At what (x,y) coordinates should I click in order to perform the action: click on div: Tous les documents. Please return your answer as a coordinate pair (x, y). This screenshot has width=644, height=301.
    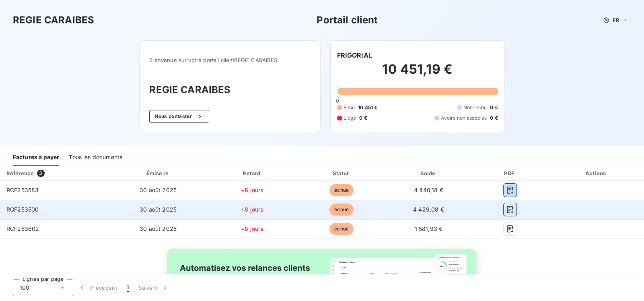
    Looking at the image, I should click on (95, 158).